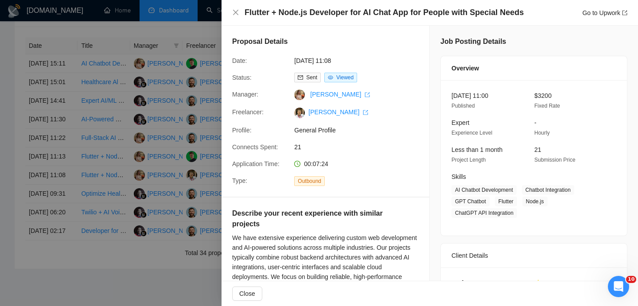 The image size is (638, 306). Describe the element at coordinates (465, 68) in the screenshot. I see `span: Overview` at that location.